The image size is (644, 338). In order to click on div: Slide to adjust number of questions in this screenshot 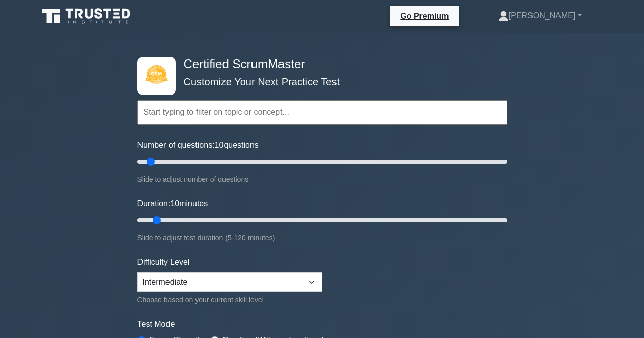, I will do `click(322, 180)`.